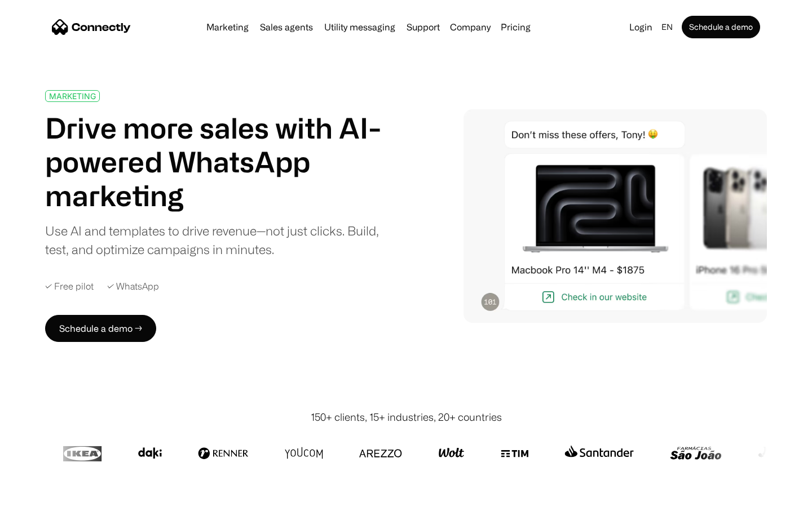  I want to click on aside: Language selected: English, so click(39, 495).